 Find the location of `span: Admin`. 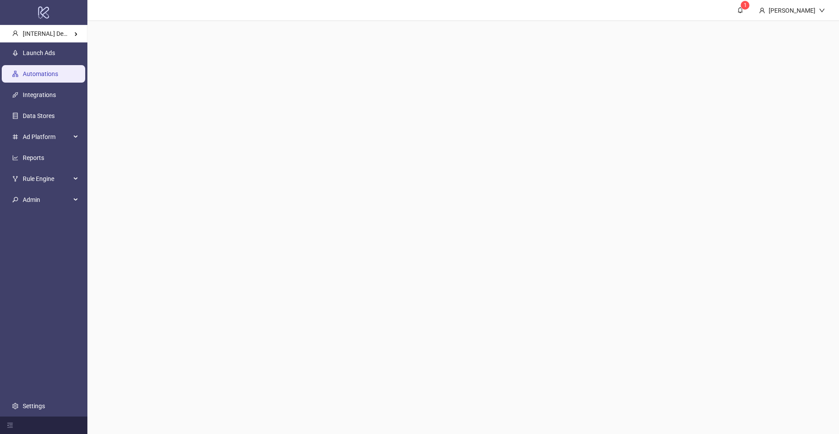

span: Admin is located at coordinates (47, 200).